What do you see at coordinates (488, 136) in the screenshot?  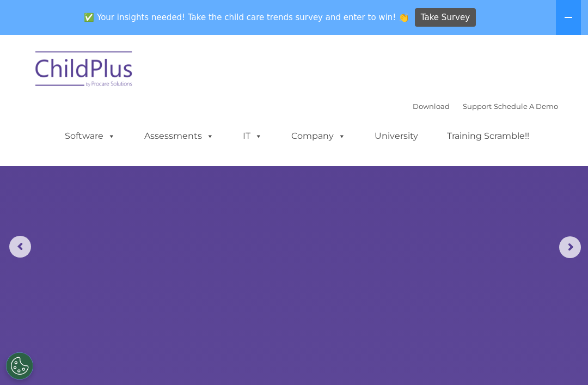 I see `a: Training Scramble!!` at bounding box center [488, 136].